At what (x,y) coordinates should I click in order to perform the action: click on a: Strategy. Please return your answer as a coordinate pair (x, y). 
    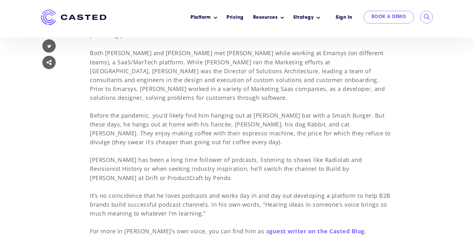
    Looking at the image, I should click on (304, 17).